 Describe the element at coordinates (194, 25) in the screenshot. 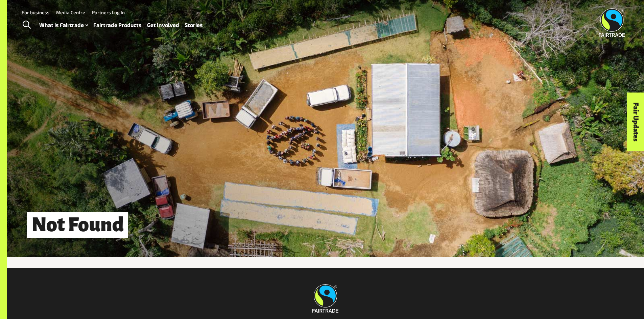

I see `a: Stories` at that location.